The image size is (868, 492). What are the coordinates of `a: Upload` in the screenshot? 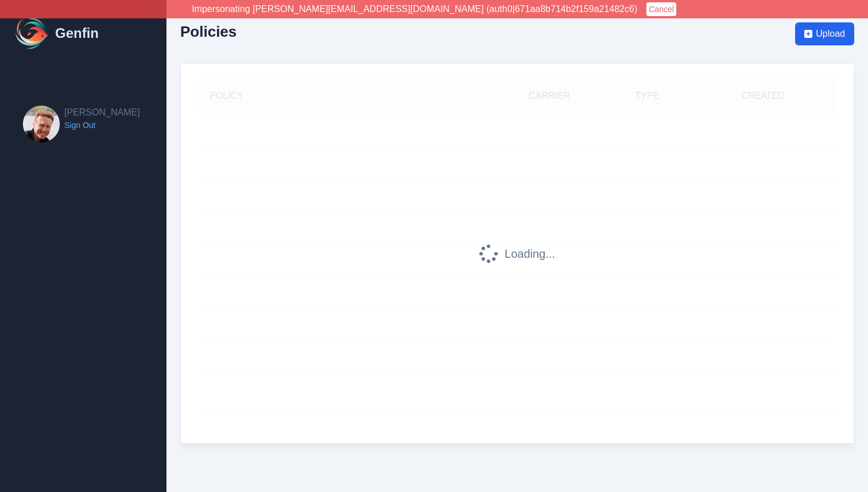 It's located at (824, 34).